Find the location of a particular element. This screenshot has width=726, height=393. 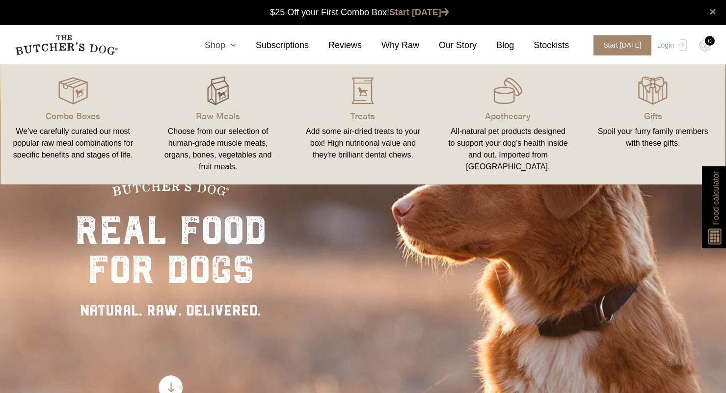

a: close is located at coordinates (712, 12).